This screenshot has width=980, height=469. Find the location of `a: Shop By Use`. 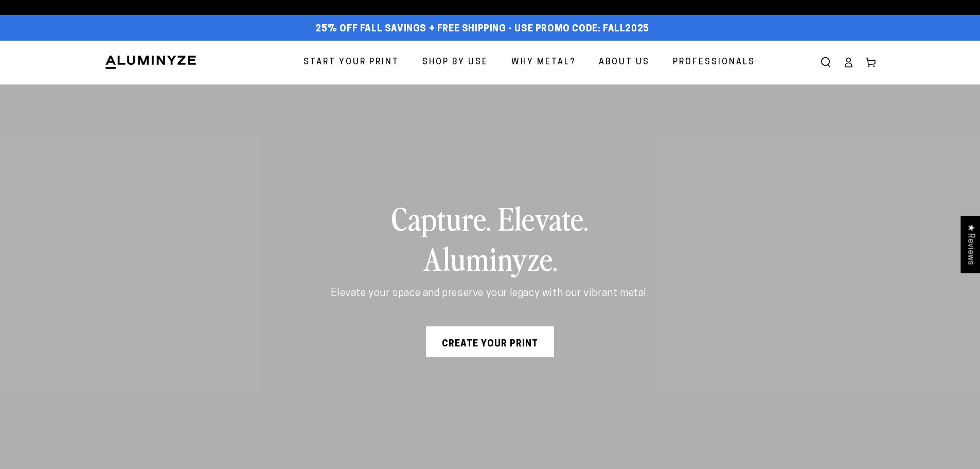

a: Shop By Use is located at coordinates (455, 62).